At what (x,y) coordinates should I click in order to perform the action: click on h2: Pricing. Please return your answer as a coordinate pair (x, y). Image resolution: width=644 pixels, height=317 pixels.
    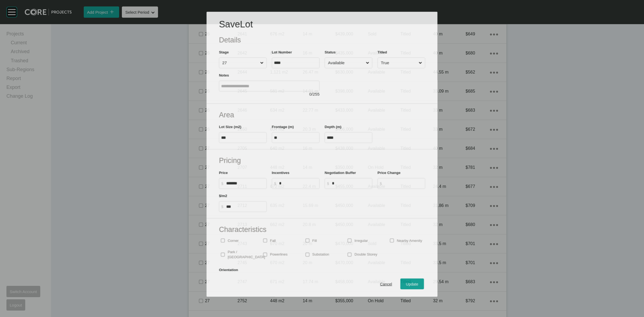
    Looking at the image, I should click on (322, 160).